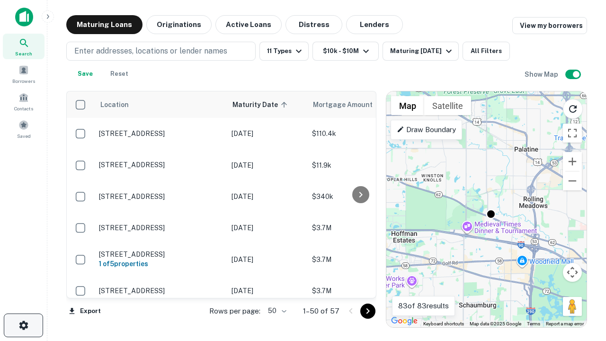  I want to click on div: 0 0, so click(486, 209).